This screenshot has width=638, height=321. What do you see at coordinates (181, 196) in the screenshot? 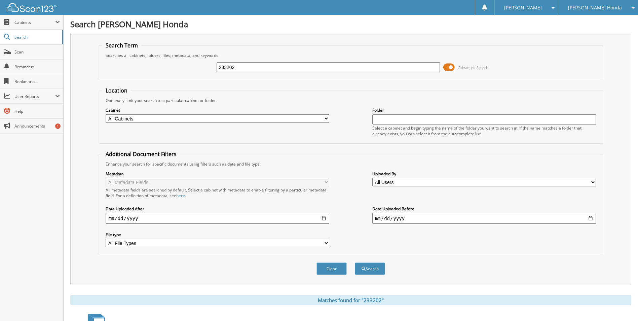
I see `a: here` at bounding box center [181, 196].